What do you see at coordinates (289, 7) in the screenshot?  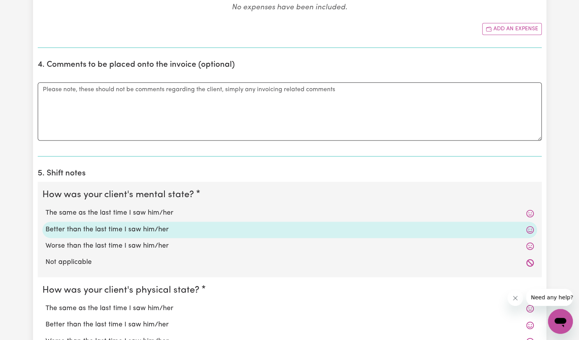 I see `em: No expenses have been included.` at bounding box center [289, 7].